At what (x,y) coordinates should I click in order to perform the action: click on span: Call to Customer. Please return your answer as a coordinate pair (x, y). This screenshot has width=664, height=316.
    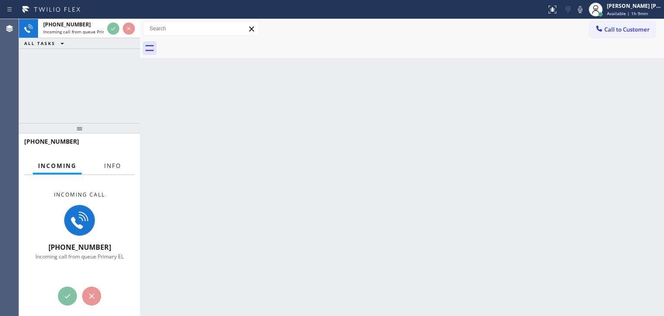
    Looking at the image, I should click on (627, 29).